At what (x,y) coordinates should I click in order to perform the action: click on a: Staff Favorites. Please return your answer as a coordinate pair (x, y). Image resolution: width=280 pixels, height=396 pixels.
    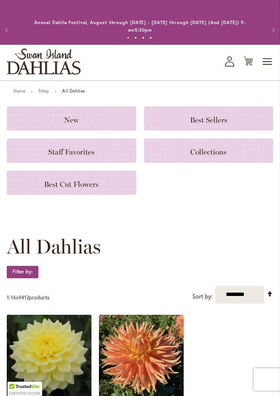
    Looking at the image, I should click on (71, 150).